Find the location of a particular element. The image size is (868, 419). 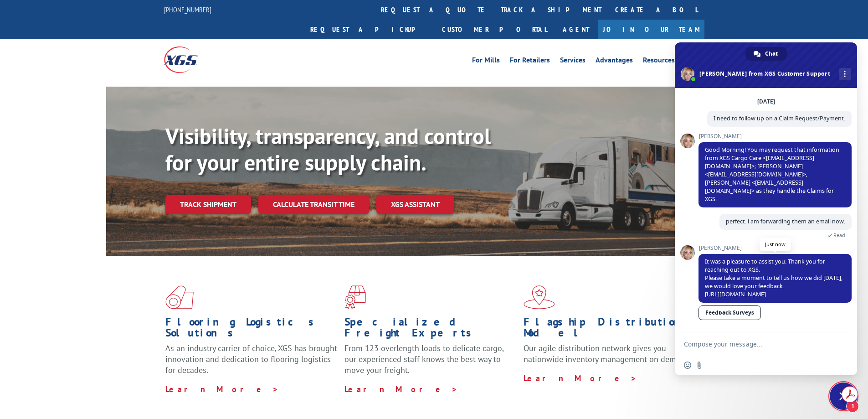

a: Feedback Surveys is located at coordinates (729, 313).